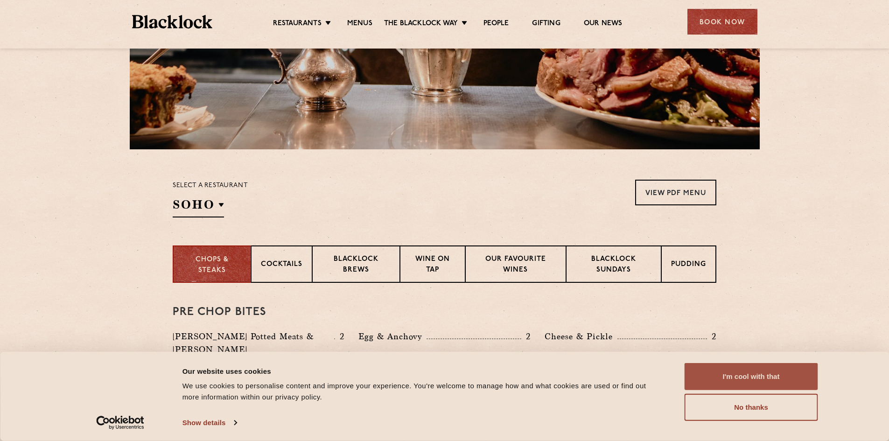 The width and height of the screenshot is (889, 441). What do you see at coordinates (688, 265) in the screenshot?
I see `p: Pudding` at bounding box center [688, 265].